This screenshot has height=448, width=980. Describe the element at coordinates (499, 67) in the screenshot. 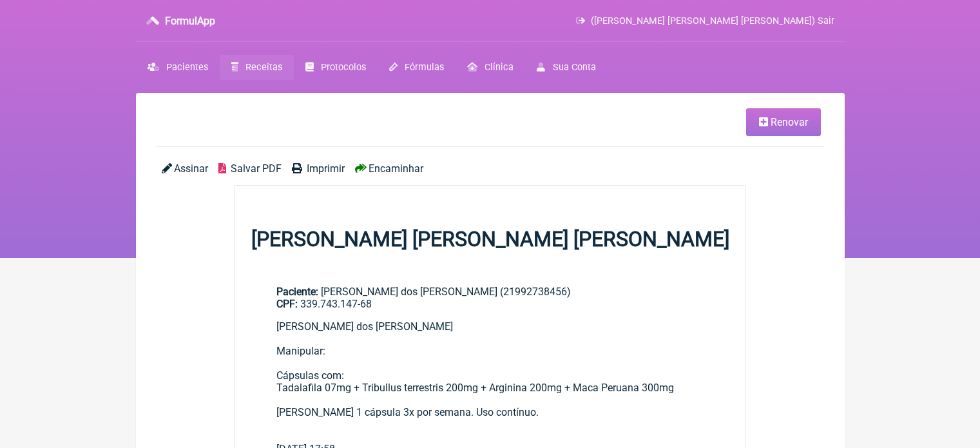

I see `span: Clínica` at that location.